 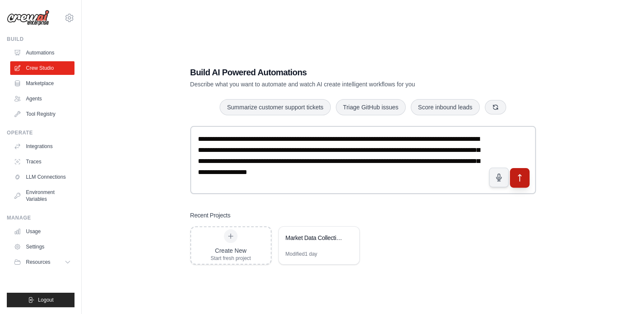 I want to click on div: Operate, so click(x=40, y=133).